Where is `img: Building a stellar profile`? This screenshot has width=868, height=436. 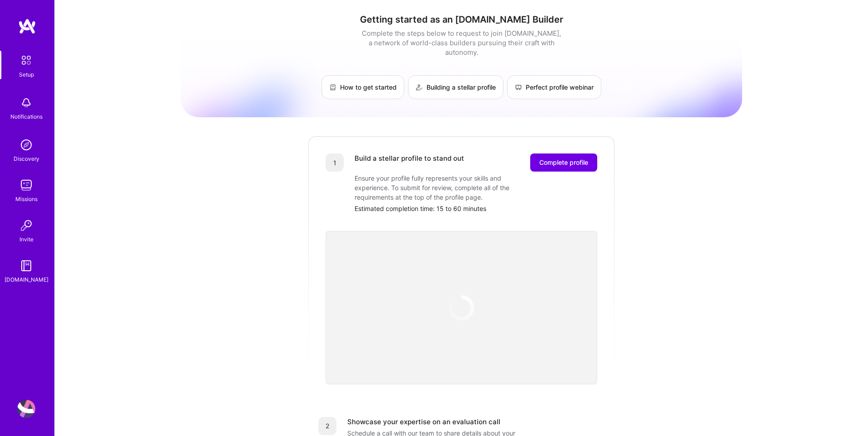 img: Building a stellar profile is located at coordinates (419, 88).